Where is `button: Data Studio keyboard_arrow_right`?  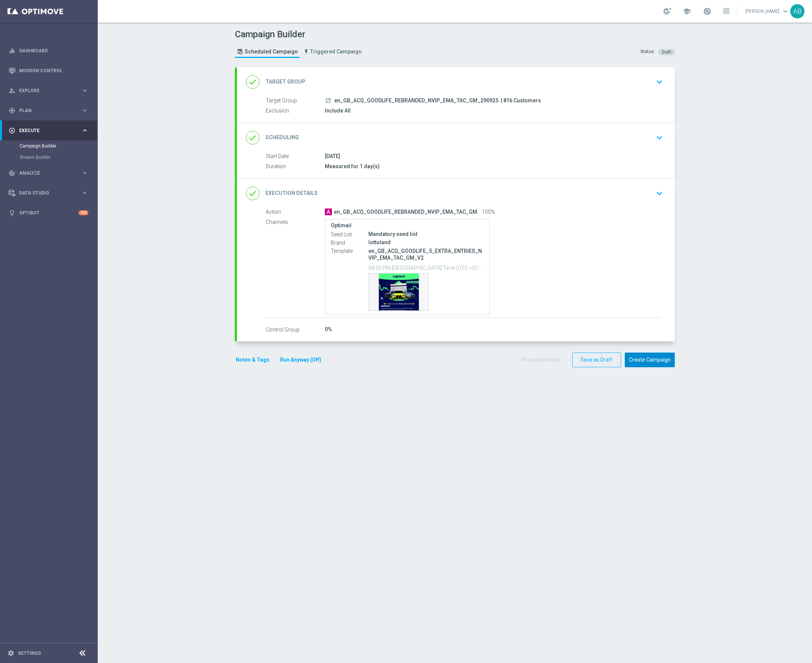 button: Data Studio keyboard_arrow_right is located at coordinates (49, 193).